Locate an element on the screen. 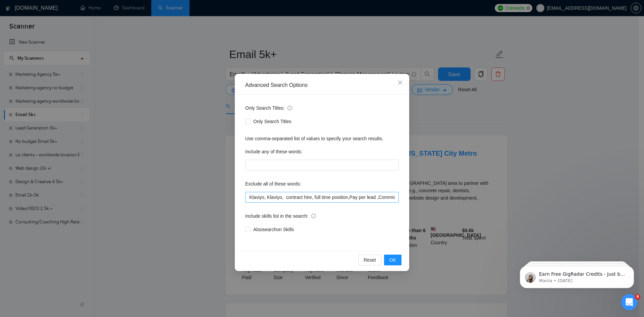 The height and width of the screenshot is (317, 644). p: Earn Free GigRadar Credits - Just by Sharing Your Story! 💬 Want more credits for sending proposal... is located at coordinates (73, 23).